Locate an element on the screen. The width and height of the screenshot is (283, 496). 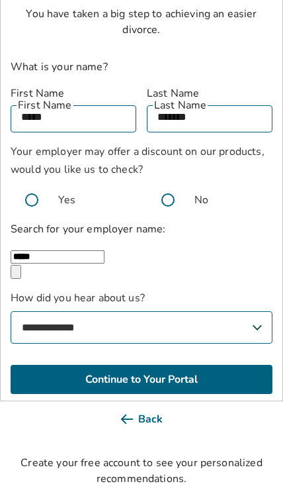
button: Continue to Your Portal is located at coordinates (142, 379).